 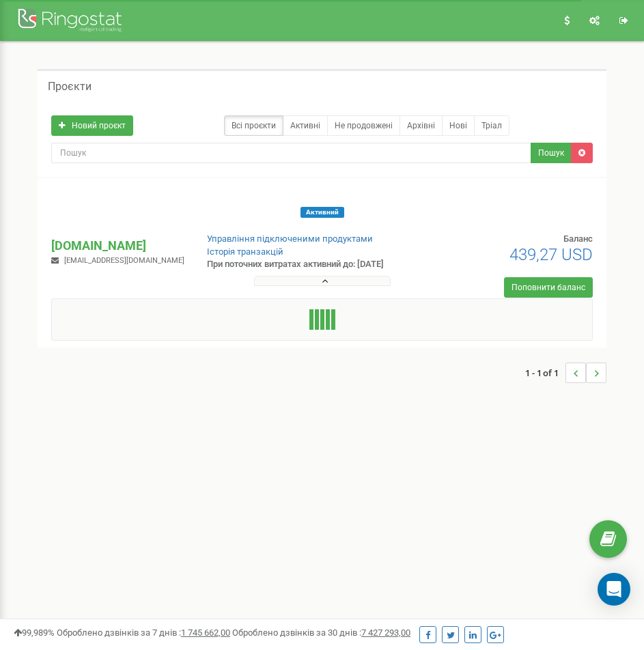 What do you see at coordinates (305, 126) in the screenshot?
I see `a: Активні` at bounding box center [305, 126].